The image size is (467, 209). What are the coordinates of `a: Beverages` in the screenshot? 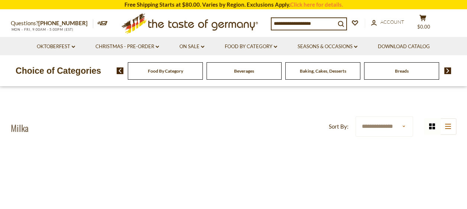 It's located at (244, 71).